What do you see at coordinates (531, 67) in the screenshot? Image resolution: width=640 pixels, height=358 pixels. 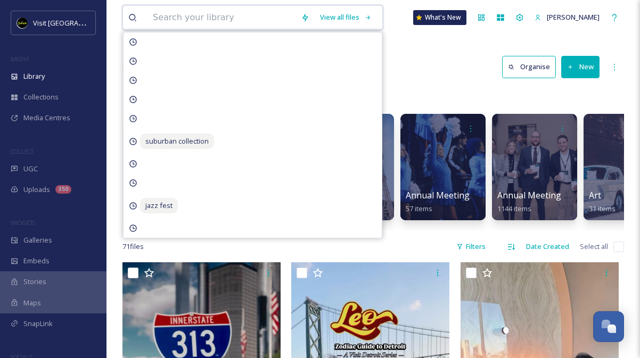 I see `a: Organise` at bounding box center [531, 67].